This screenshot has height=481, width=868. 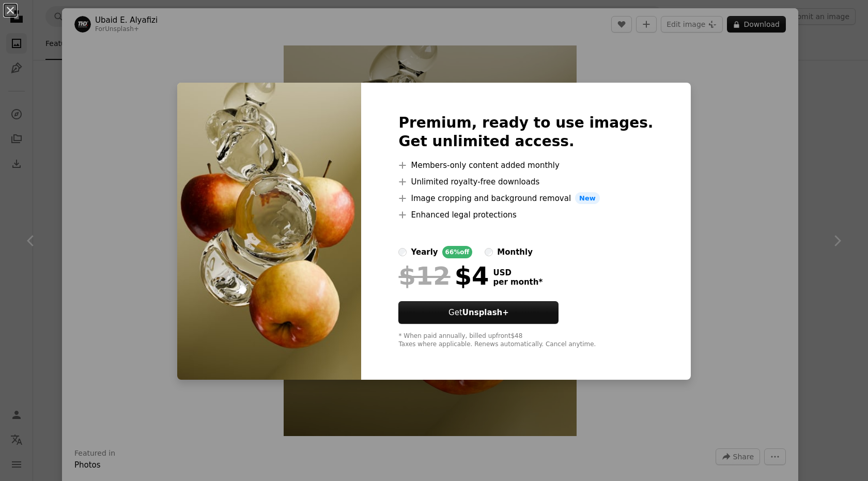 What do you see at coordinates (424, 276) in the screenshot?
I see `span: $12` at bounding box center [424, 276].